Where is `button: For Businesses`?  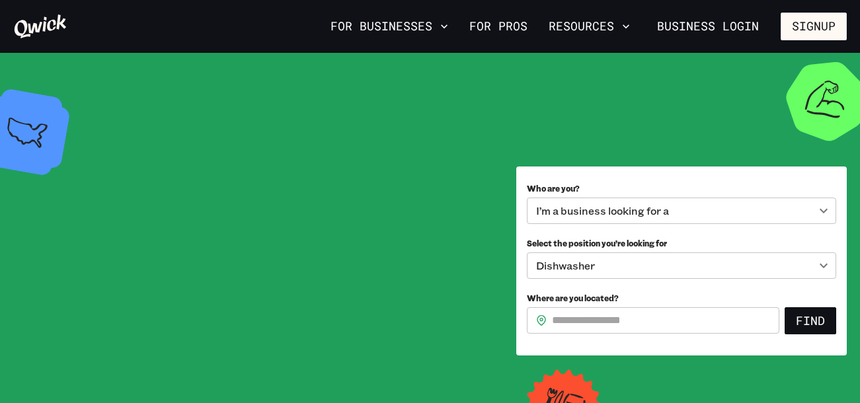 button: For Businesses is located at coordinates (389, 26).